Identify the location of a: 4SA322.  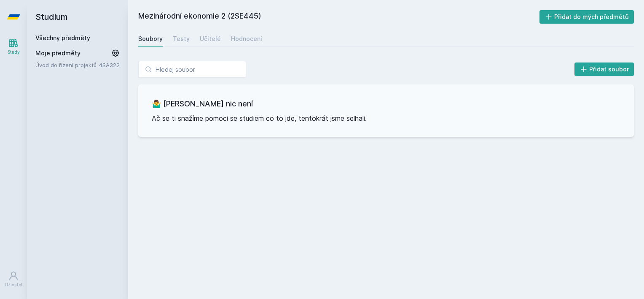
(109, 65).